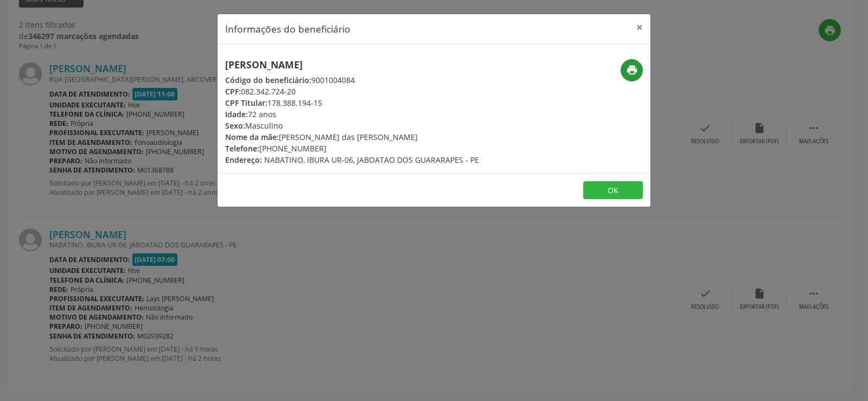  What do you see at coordinates (352, 125) in the screenshot?
I see `div: Masculino` at bounding box center [352, 125].